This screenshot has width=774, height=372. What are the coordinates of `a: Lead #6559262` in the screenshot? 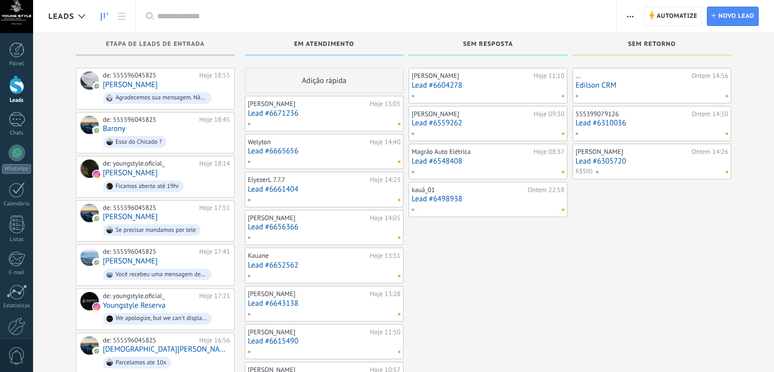 It's located at (488, 123).